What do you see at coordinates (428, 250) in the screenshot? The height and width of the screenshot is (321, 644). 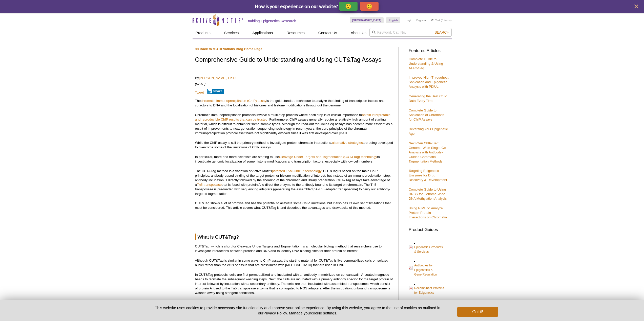 I see `span: Epigenetics Products & Services` at bounding box center [428, 250].